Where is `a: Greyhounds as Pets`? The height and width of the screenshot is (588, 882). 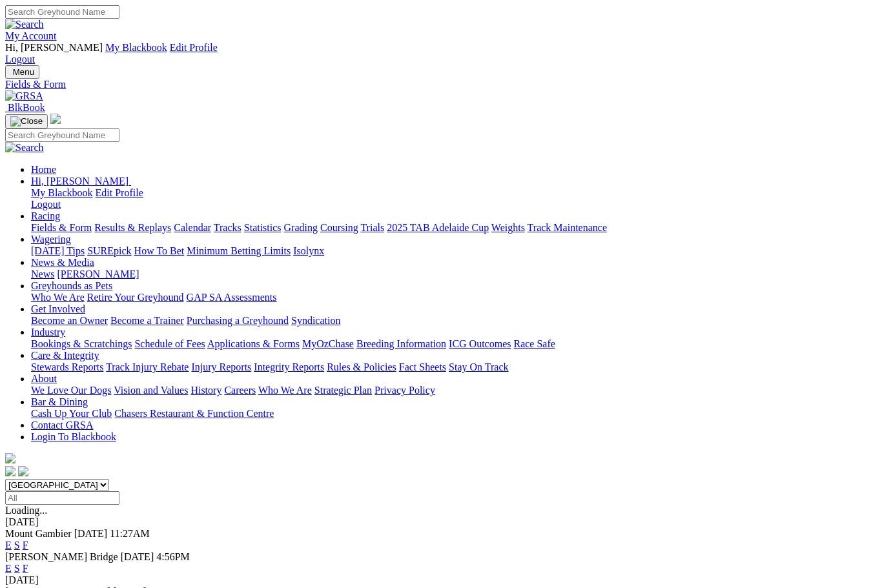 a: Greyhounds as Pets is located at coordinates (72, 285).